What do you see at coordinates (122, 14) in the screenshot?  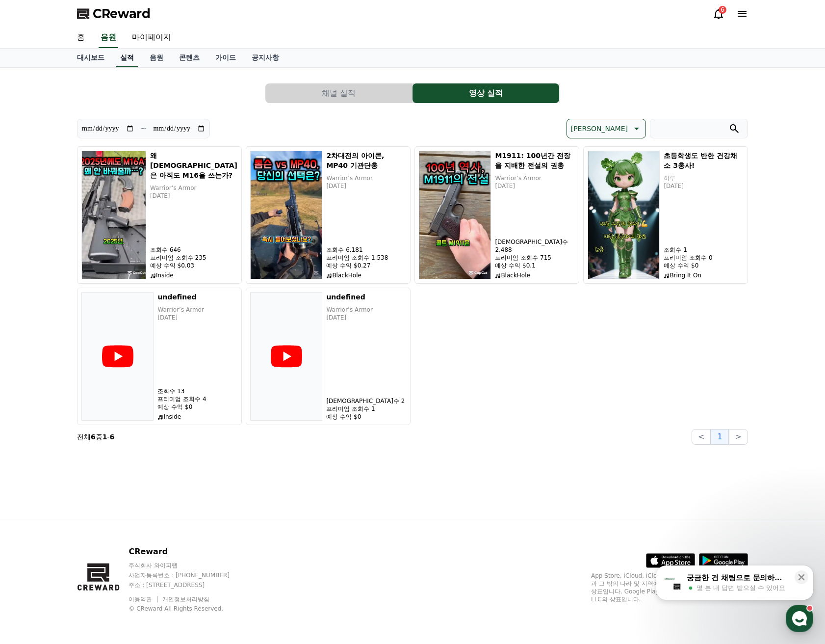 I see `span: CReward` at bounding box center [122, 14].